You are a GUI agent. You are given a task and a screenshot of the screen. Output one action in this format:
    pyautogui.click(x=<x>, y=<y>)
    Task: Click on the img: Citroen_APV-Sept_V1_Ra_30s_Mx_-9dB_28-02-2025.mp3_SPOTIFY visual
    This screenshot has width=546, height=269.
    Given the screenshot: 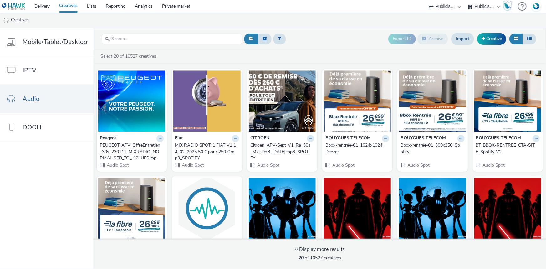 What is the action you would take?
    pyautogui.click(x=282, y=101)
    